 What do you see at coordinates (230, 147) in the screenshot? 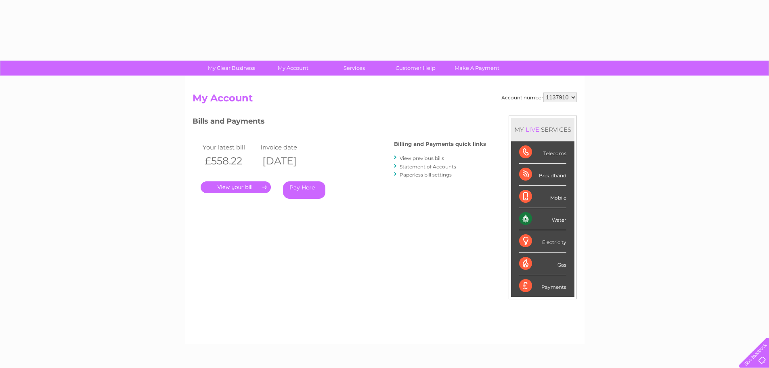
I see `td: Your latest bill` at bounding box center [230, 147].